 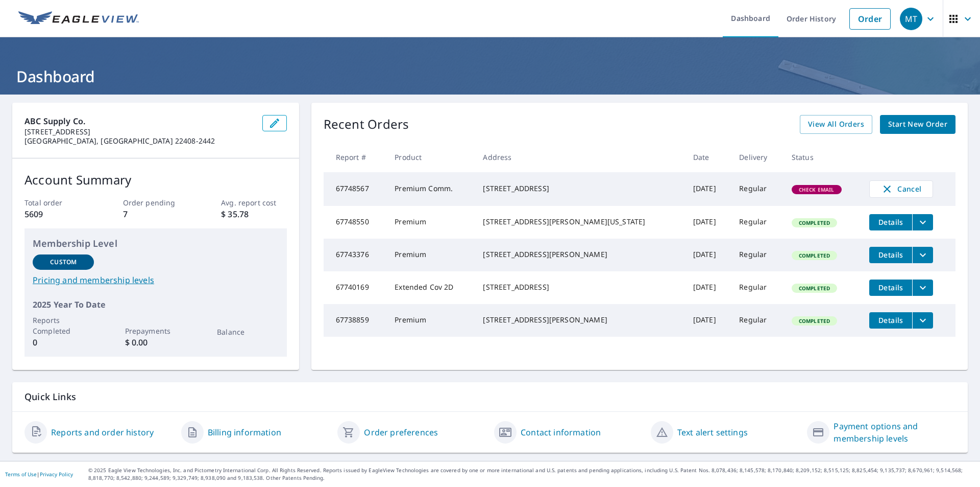 What do you see at coordinates (57, 214) in the screenshot?
I see `p: 5609` at bounding box center [57, 214].